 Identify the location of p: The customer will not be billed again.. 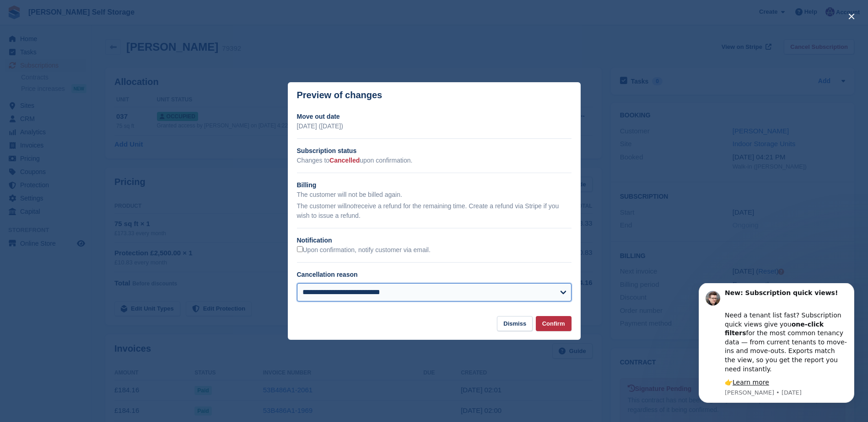
(434, 195).